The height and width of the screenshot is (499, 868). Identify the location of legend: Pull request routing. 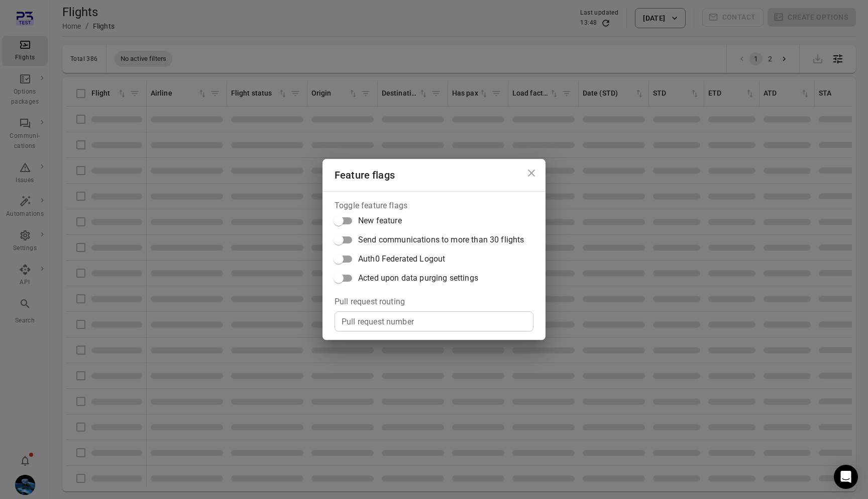
(370, 301).